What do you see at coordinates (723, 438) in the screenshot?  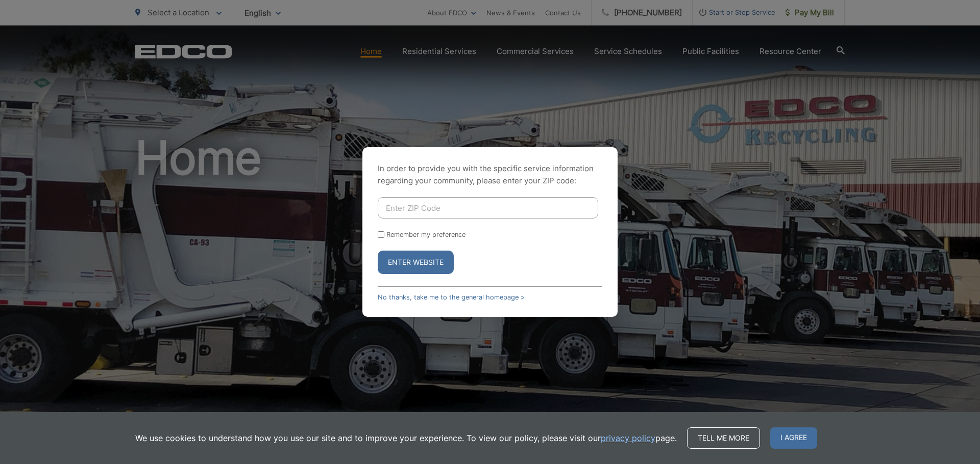 I see `a: Tell me more` at bounding box center [723, 438].